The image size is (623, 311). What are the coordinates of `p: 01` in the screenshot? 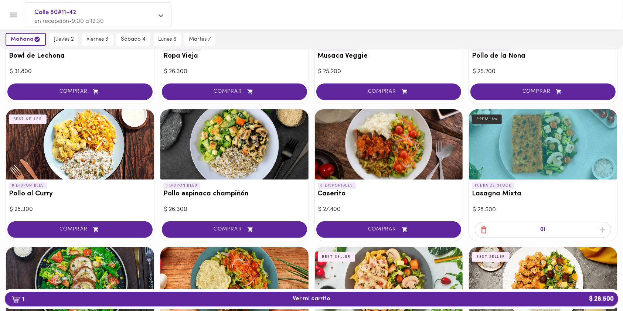 It's located at (543, 230).